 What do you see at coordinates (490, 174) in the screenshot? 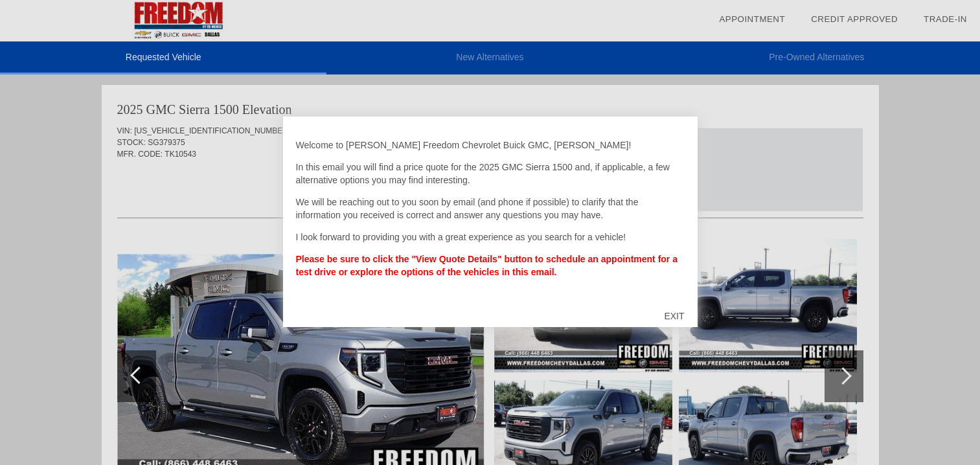
I see `p: In this email you will find a price quote for the 2025 GMC Sierra 1500 and, if applicable, a few ...` at bounding box center [490, 174].